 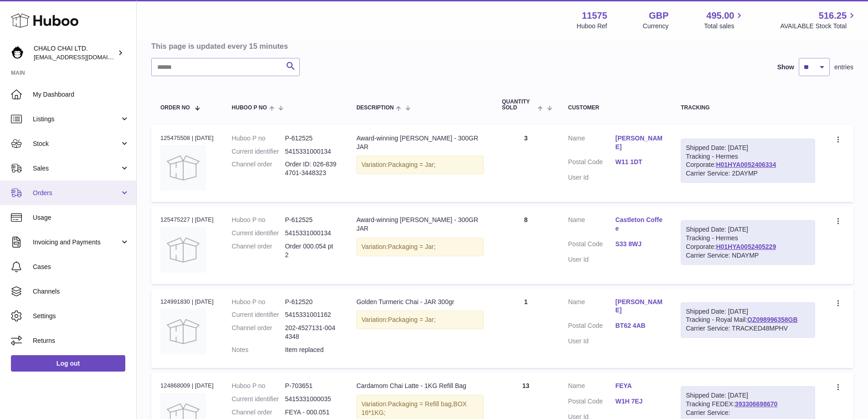 I want to click on dd: 202-4527131-0044348, so click(x=311, y=332).